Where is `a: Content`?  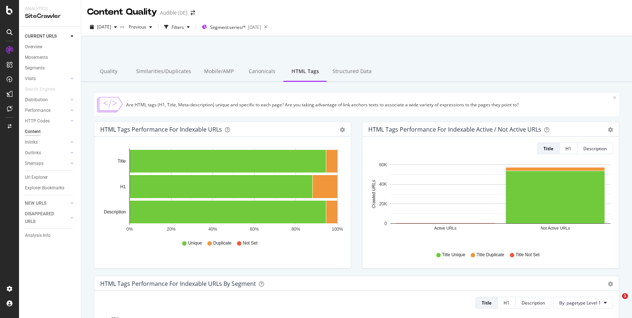 a: Content is located at coordinates (50, 132).